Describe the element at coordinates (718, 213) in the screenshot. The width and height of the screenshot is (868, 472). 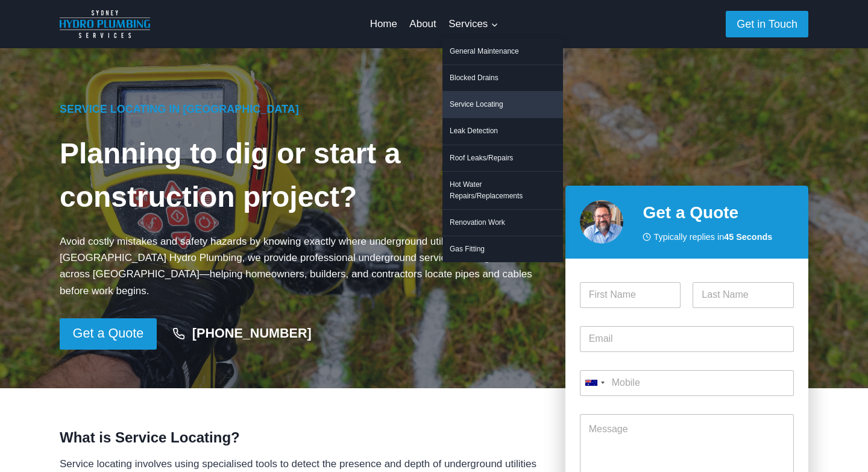
I see `h2: Get a Quote` at that location.